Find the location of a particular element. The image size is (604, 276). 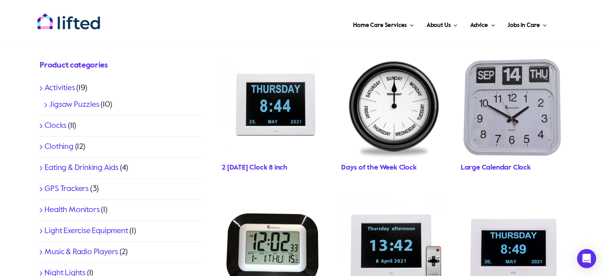

div: Open Intercom Messenger is located at coordinates (586, 258).